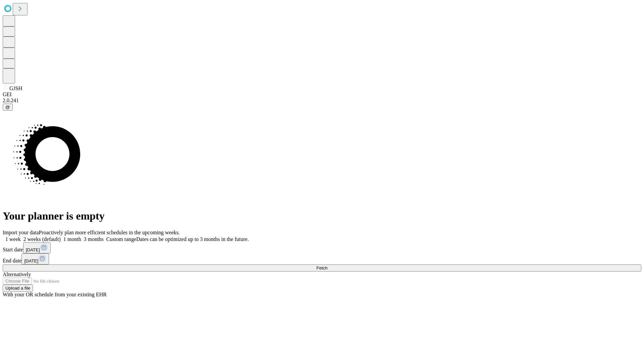 Image resolution: width=644 pixels, height=362 pixels. What do you see at coordinates (322, 268) in the screenshot?
I see `span: Fetch` at bounding box center [322, 268].